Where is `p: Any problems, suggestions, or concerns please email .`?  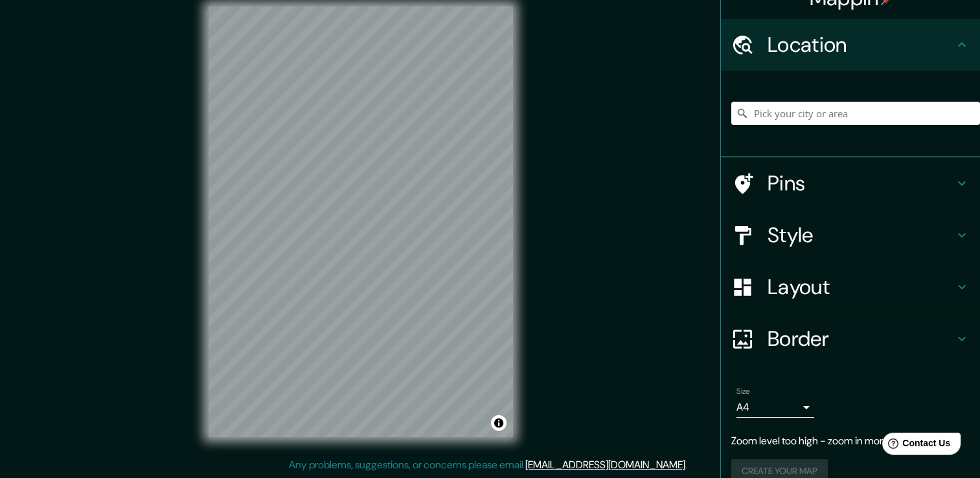
p: Any problems, suggestions, or concerns please email . is located at coordinates (488, 465).